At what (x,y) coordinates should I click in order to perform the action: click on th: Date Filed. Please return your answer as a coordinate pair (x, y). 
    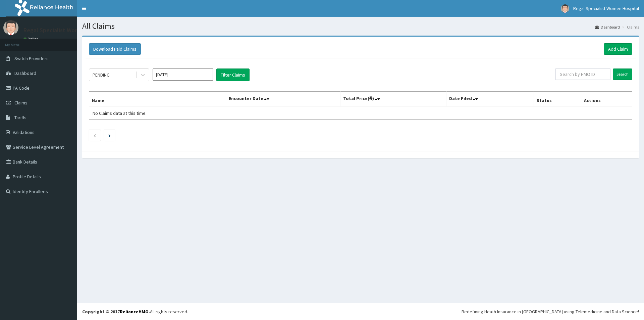
    Looking at the image, I should click on (490, 99).